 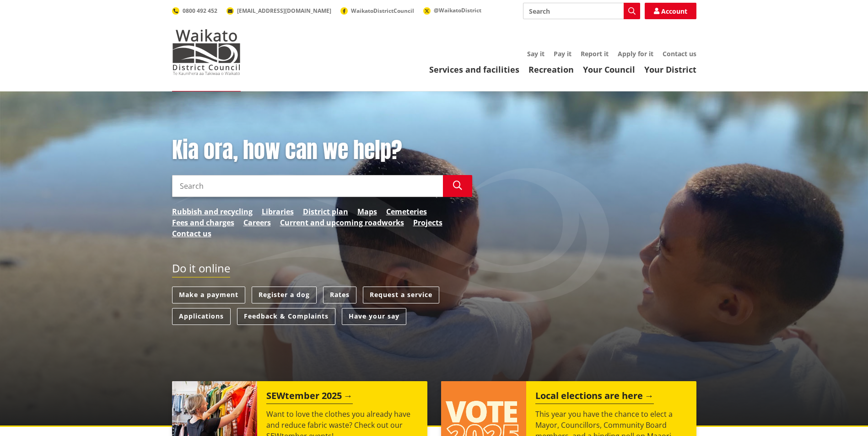 I want to click on a: Services and facilities, so click(x=474, y=70).